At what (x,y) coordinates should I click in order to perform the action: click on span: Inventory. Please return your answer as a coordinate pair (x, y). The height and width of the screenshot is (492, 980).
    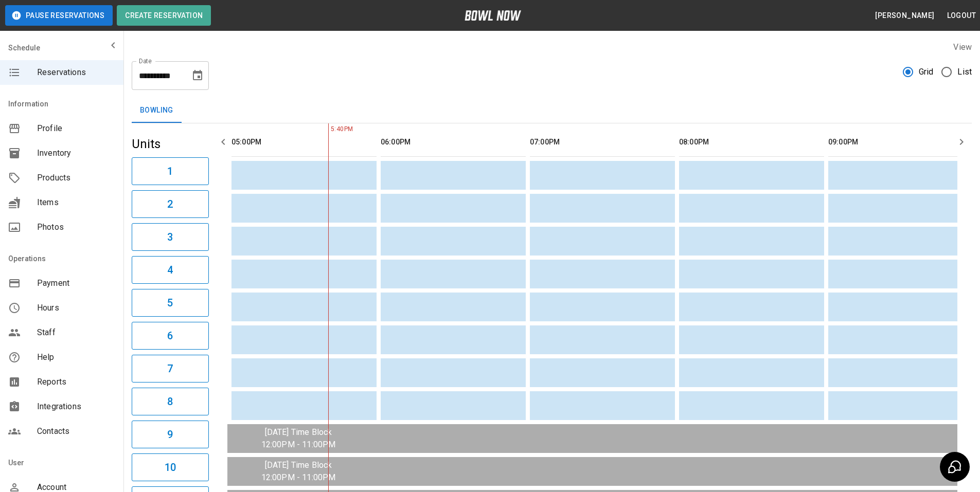
    Looking at the image, I should click on (76, 153).